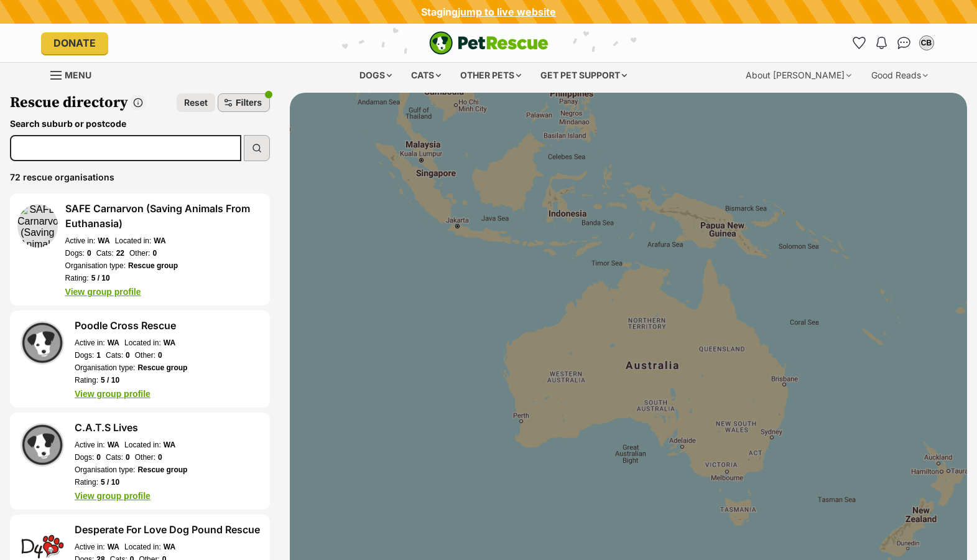 This screenshot has height=560, width=977. What do you see at coordinates (899, 75) in the screenshot?
I see `div: Good Reads` at bounding box center [899, 75].